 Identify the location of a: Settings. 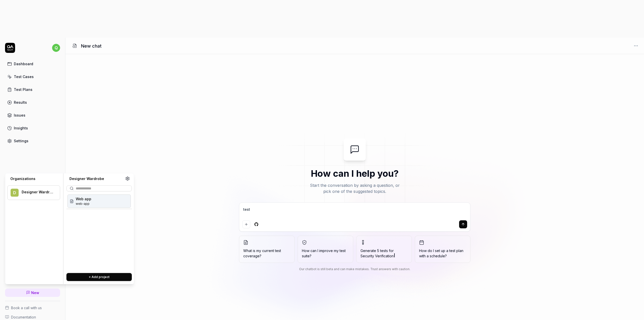
(32, 141).